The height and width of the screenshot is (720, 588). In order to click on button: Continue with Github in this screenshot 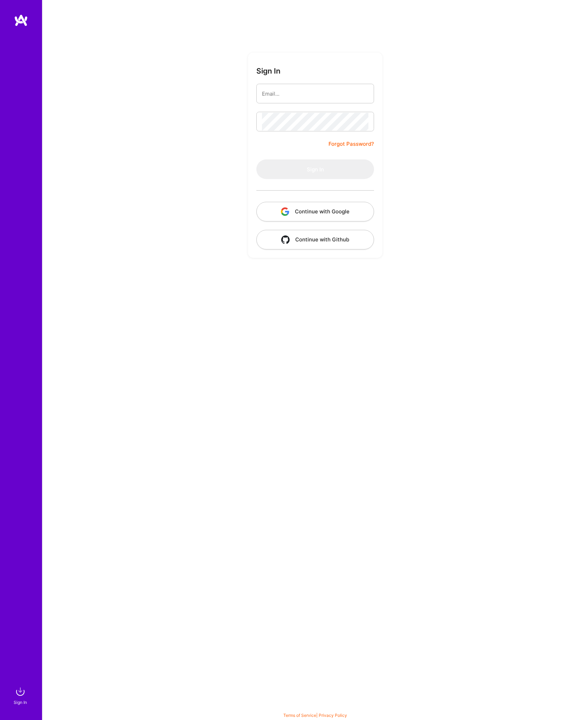, I will do `click(316, 240)`.